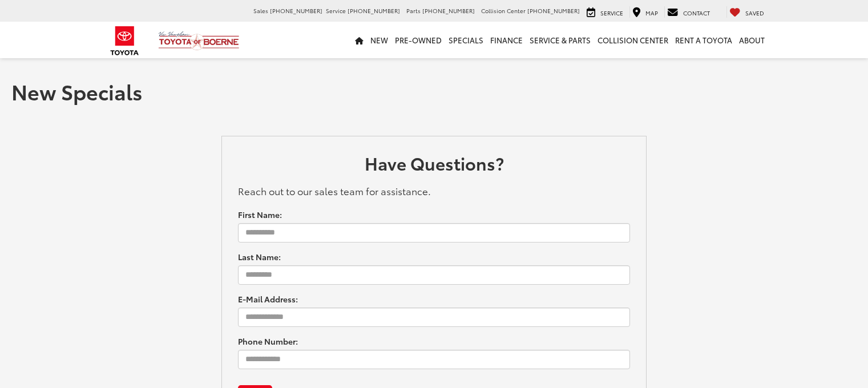 The height and width of the screenshot is (388, 868). What do you see at coordinates (359, 40) in the screenshot?
I see `a: Home` at bounding box center [359, 40].